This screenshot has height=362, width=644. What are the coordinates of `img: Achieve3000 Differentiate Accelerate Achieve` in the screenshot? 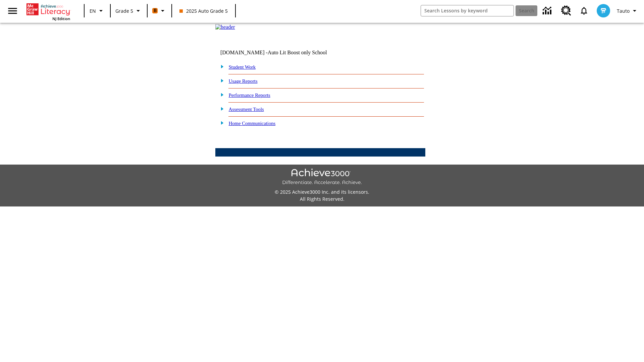 It's located at (322, 177).